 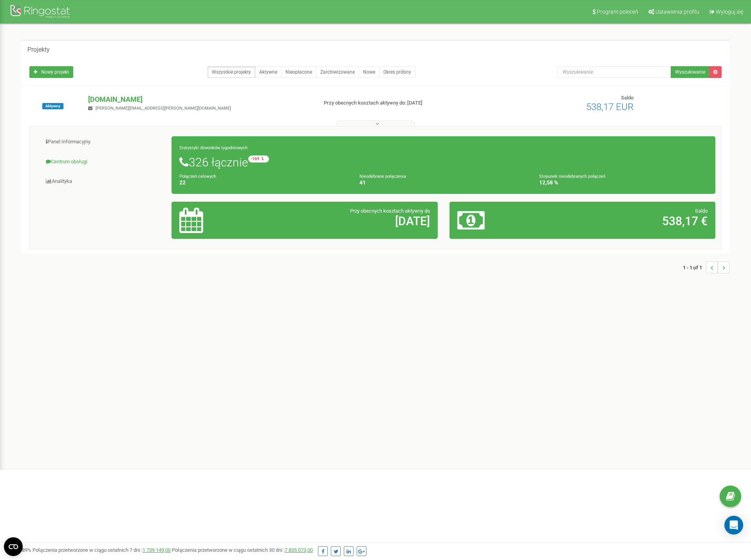 What do you see at coordinates (258, 159) in the screenshot?
I see `small: -169` at bounding box center [258, 159].